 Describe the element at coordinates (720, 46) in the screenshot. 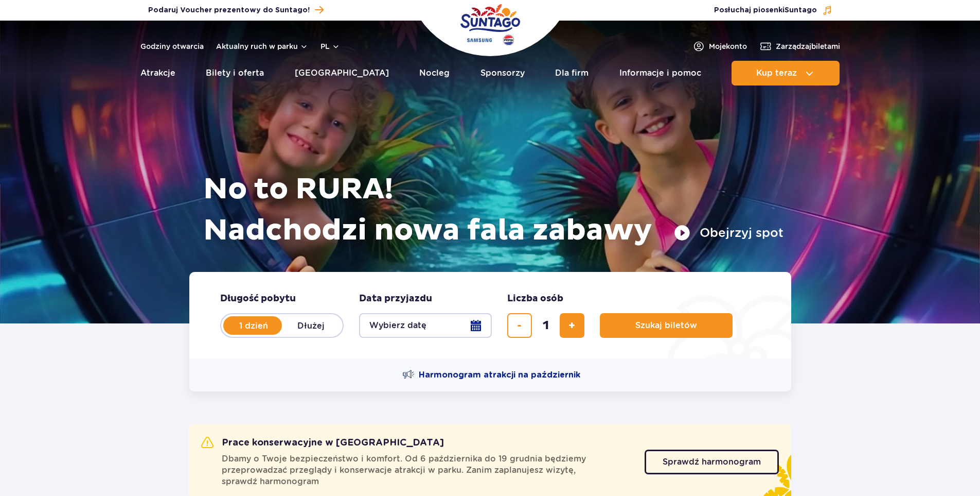

I see `a: Mojekonto` at that location.